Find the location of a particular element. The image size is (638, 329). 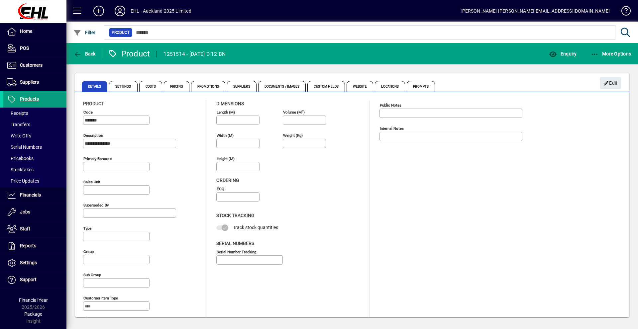

a: Serial Numbers is located at coordinates (35, 147).